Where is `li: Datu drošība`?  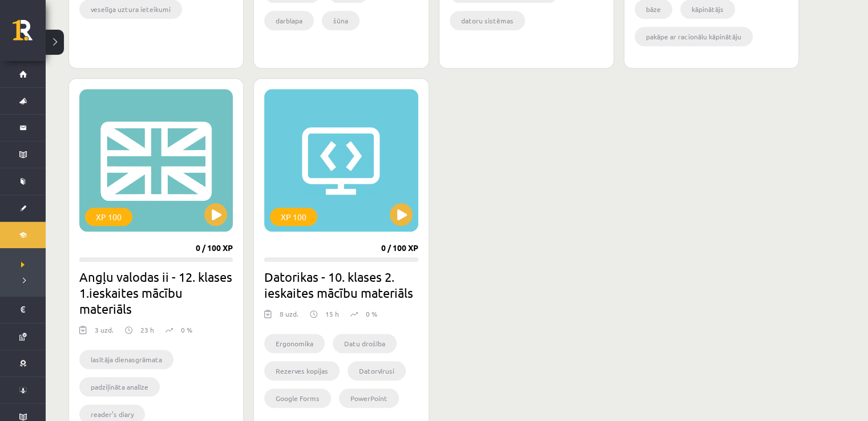
li: Datu drošība is located at coordinates (365, 344).